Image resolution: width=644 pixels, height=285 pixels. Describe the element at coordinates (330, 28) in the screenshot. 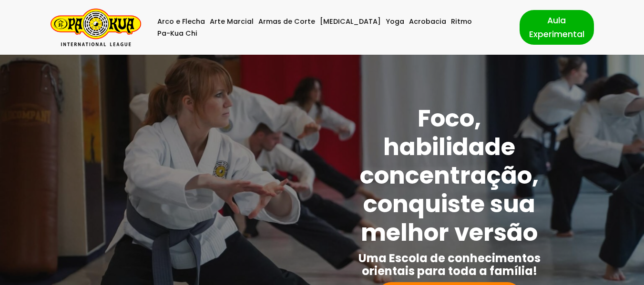

I see `div: Menu primário` at that location.